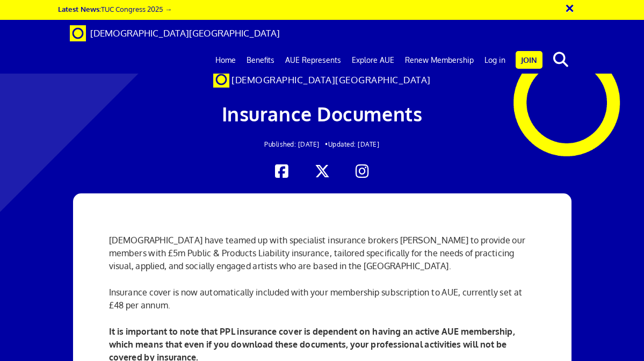  Describe the element at coordinates (529, 60) in the screenshot. I see `a: Join` at that location.